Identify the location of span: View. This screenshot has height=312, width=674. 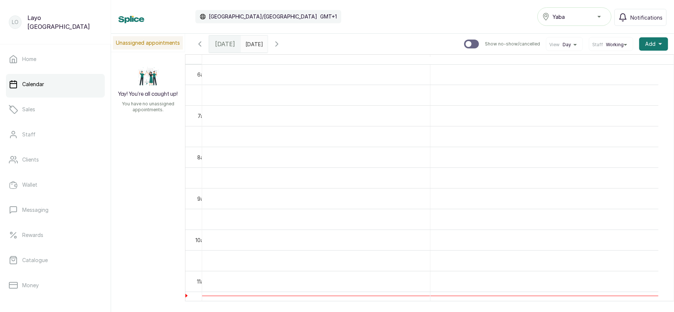
(555, 45).